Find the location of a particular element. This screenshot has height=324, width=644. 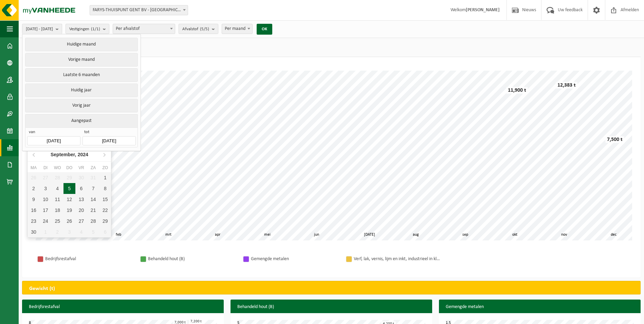

div: wo is located at coordinates (57, 168).